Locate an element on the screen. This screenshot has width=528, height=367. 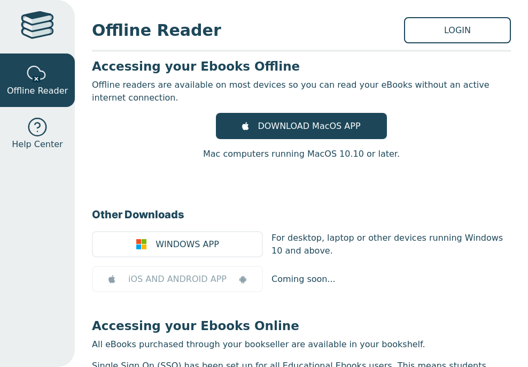
h3: Accessing your Ebooks Offline is located at coordinates (301, 66).